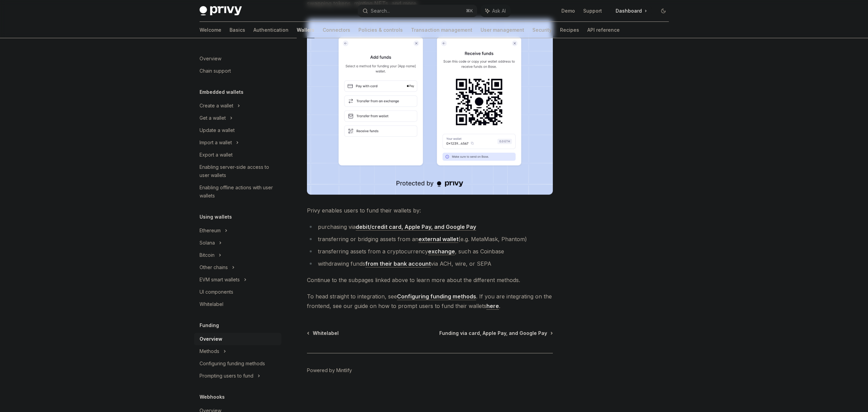 This screenshot has width=868, height=412. Describe the element at coordinates (592, 11) in the screenshot. I see `a: Support` at that location.